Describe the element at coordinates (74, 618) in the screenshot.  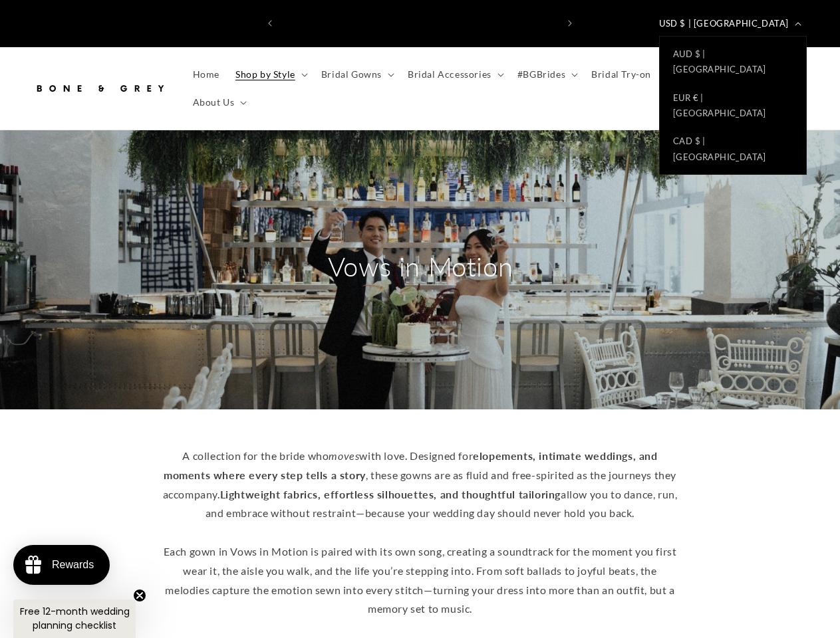
I see `span: Free 12-month wedding planning checklist` at that location.